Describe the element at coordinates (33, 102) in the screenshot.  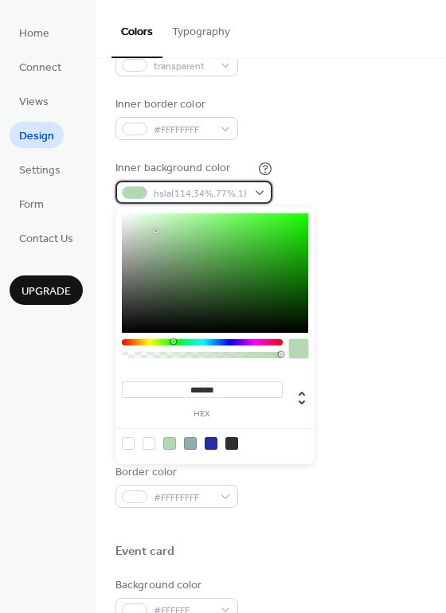
I see `span: Views` at that location.